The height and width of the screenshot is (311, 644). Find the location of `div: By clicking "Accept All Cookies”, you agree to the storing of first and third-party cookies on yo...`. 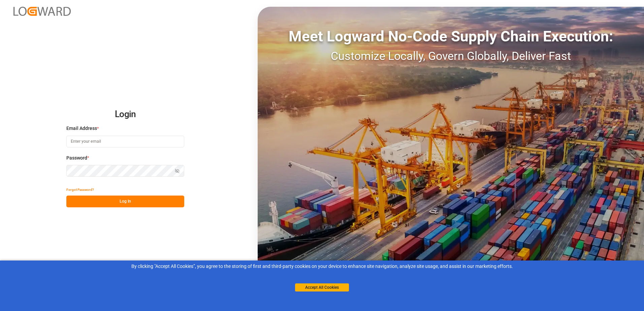

div: By clicking "Accept All Cookies”, you agree to the storing of first and third-party cookies on yo... is located at coordinates (322, 266).